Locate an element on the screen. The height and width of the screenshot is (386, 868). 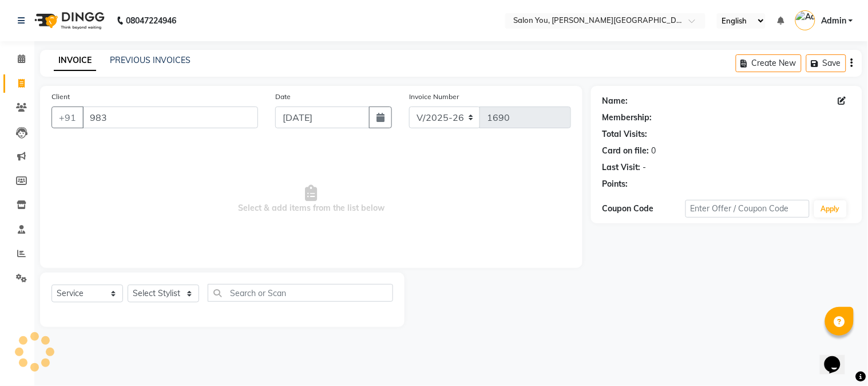
img: Admin is located at coordinates (804, 20).